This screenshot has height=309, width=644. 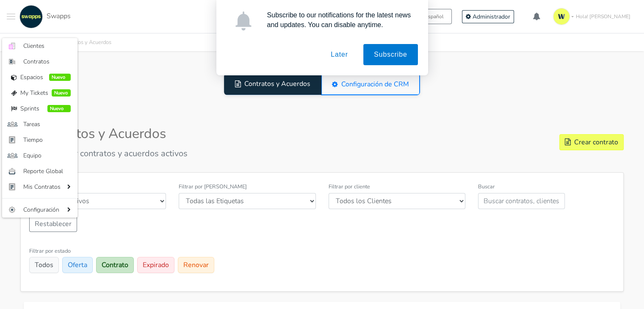 I want to click on ul: Toggle navigation menu, so click(x=40, y=128).